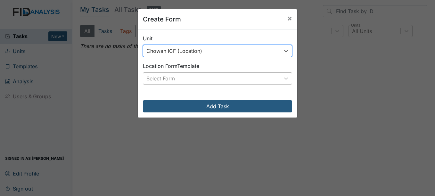  What do you see at coordinates (171, 66) in the screenshot?
I see `label: Location Form Template` at bounding box center [171, 66].